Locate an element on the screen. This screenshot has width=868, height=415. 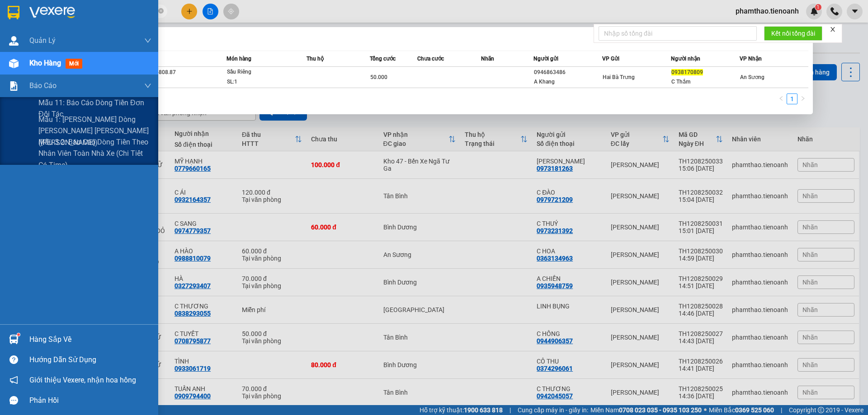
span: message is located at coordinates (13, 400).